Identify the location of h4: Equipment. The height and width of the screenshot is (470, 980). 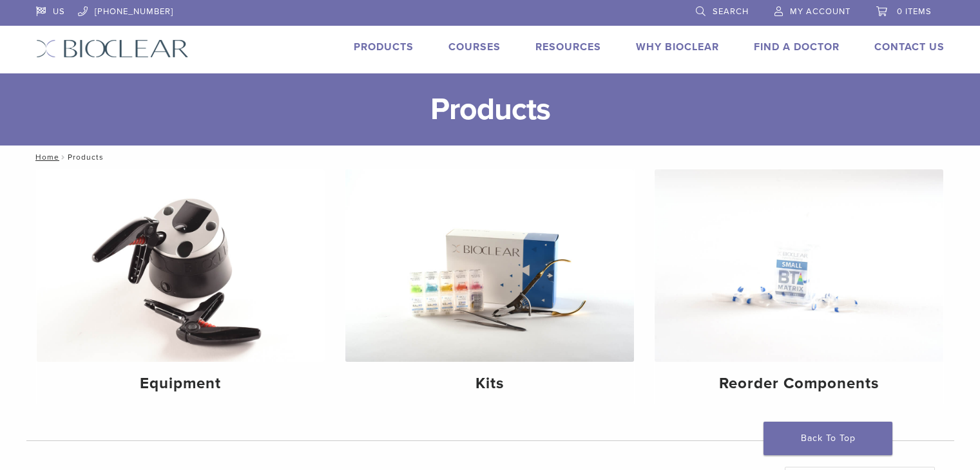
(181, 384).